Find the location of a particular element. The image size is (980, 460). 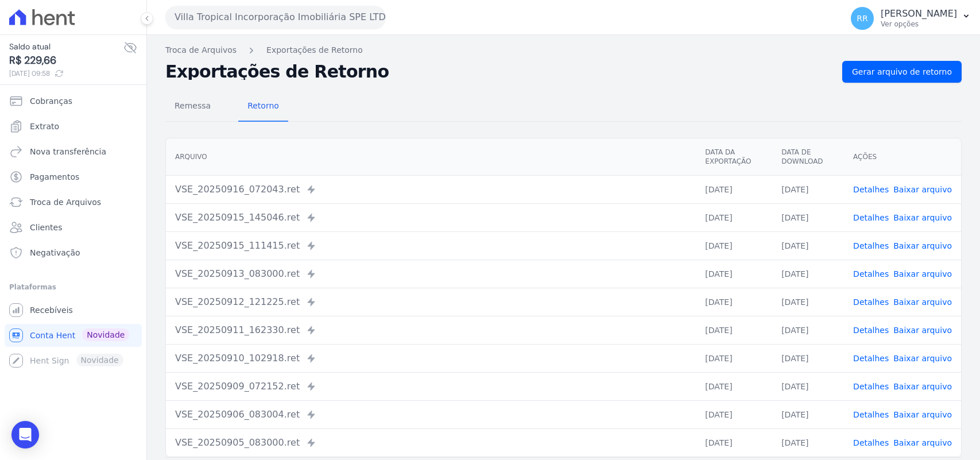

div: VSE_20250915_145046.ret is located at coordinates (430, 218).